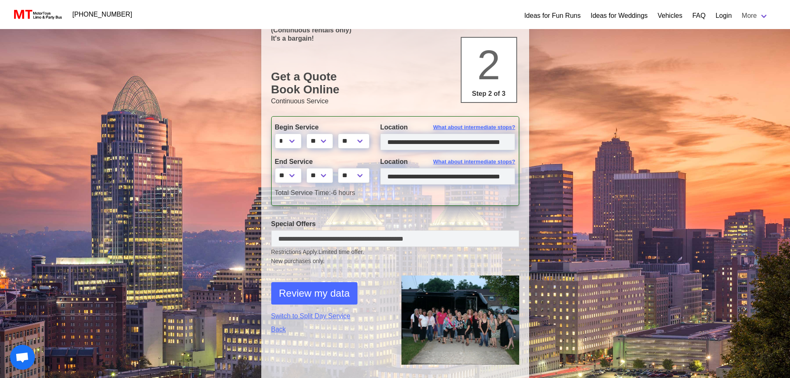  What do you see at coordinates (552, 16) in the screenshot?
I see `a: Ideas for Fun Runs` at bounding box center [552, 16].